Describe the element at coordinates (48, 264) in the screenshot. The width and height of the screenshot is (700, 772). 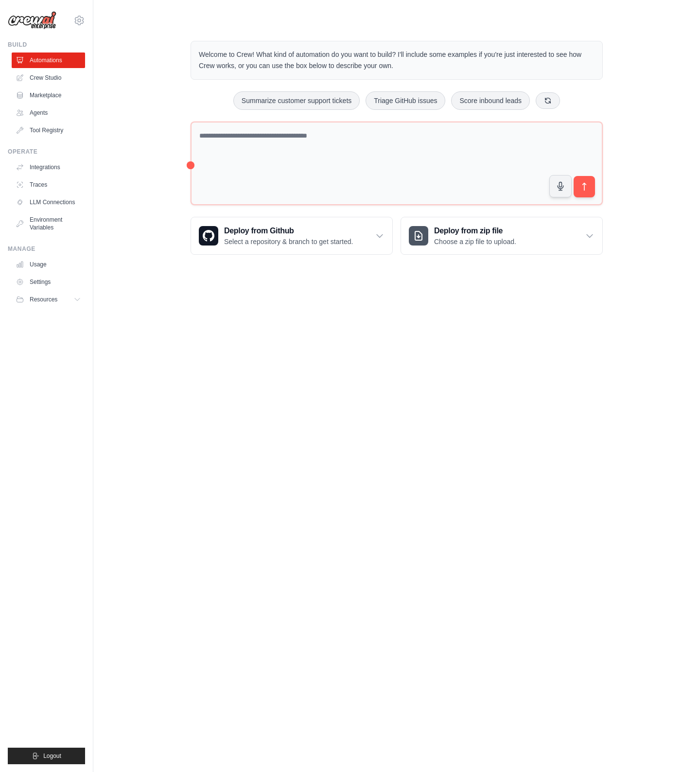
I see `a: Usage` at that location.